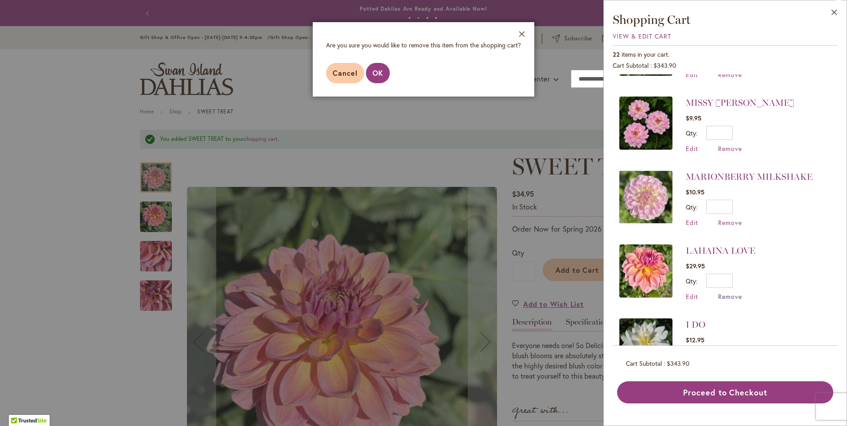 The width and height of the screenshot is (847, 426). I want to click on span: OK, so click(378, 73).